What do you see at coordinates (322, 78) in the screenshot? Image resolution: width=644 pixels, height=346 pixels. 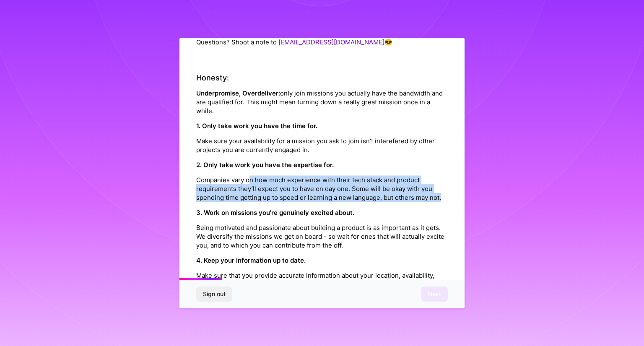 I see `h4: Honesty:` at bounding box center [322, 78].